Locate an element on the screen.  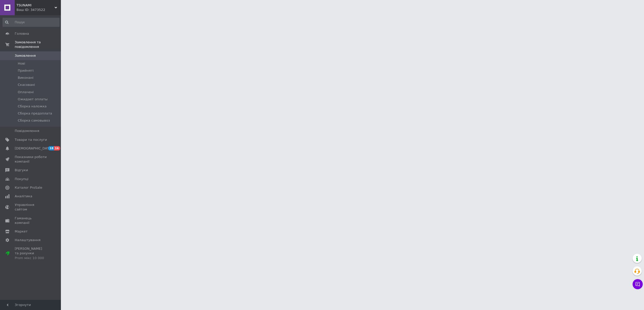
span: Аналітика is located at coordinates (23, 197).